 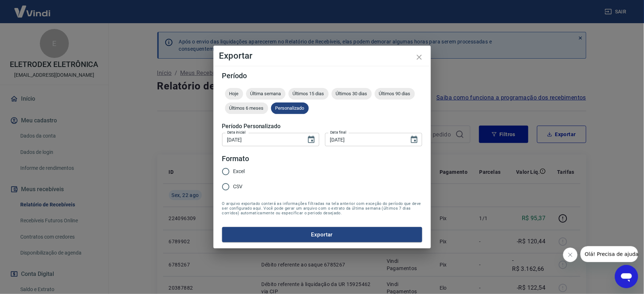 I want to click on button: close, so click(x=420, y=58).